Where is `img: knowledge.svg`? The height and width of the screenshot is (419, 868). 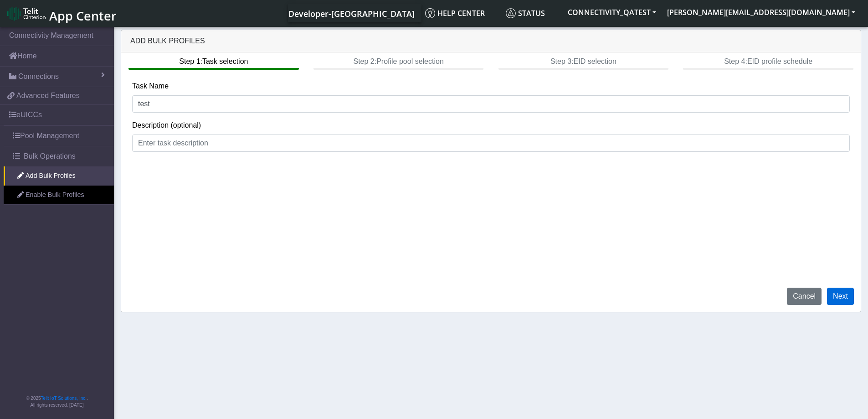 img: knowledge.svg is located at coordinates (430, 13).